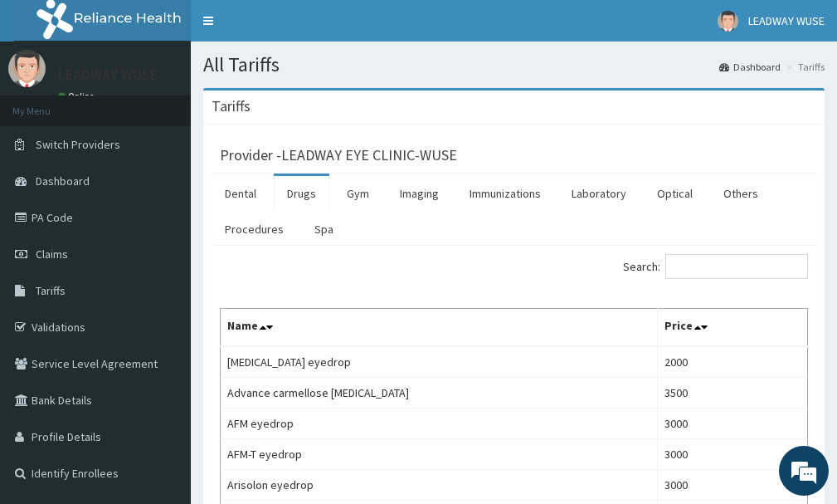  I want to click on h3: Tariffs, so click(231, 106).